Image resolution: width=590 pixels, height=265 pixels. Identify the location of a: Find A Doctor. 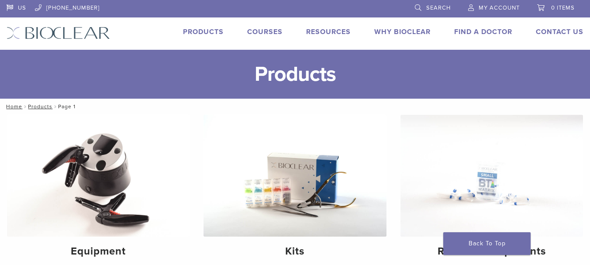
(483, 32).